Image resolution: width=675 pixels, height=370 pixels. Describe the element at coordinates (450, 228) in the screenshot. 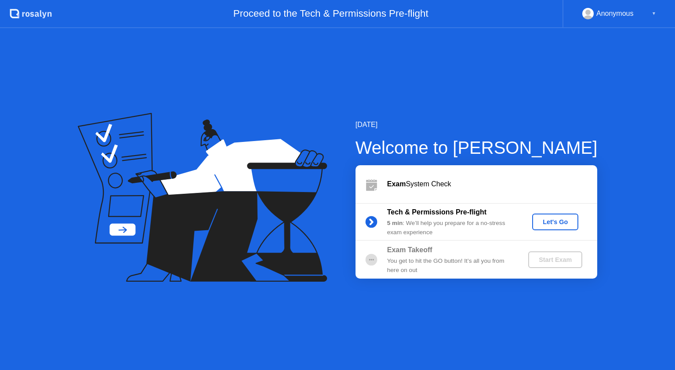

I see `div: : We’ll help you prepare for a no-stress exam experience` at that location.